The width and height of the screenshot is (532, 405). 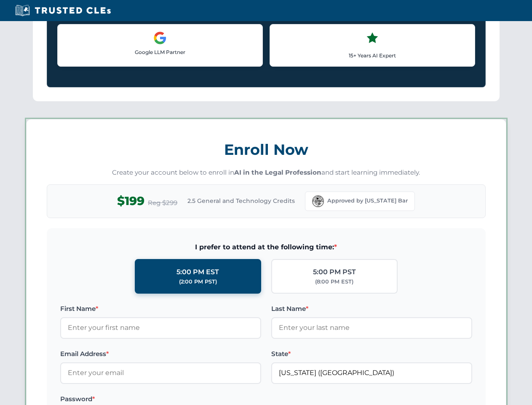 What do you see at coordinates (371, 353) in the screenshot?
I see `label: State` at bounding box center [371, 353].